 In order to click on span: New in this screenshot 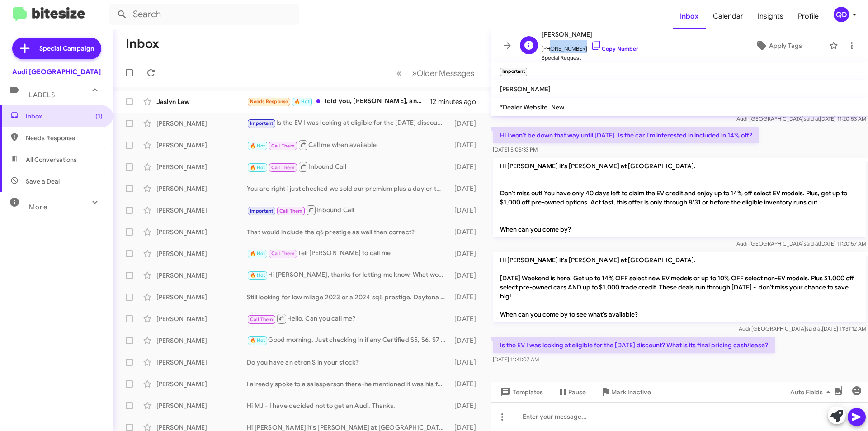, I will do `click(557, 107)`.